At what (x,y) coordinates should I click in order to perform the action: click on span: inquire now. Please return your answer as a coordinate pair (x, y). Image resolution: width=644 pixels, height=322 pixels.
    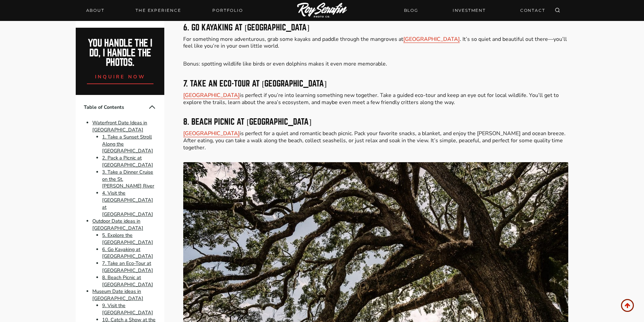
    Looking at the image, I should click on (120, 77).